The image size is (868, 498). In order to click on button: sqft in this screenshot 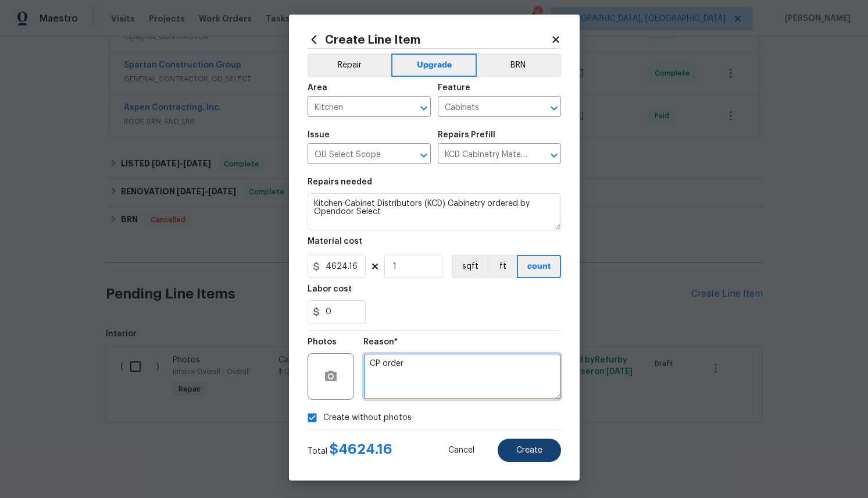, I will do `click(470, 267)`.